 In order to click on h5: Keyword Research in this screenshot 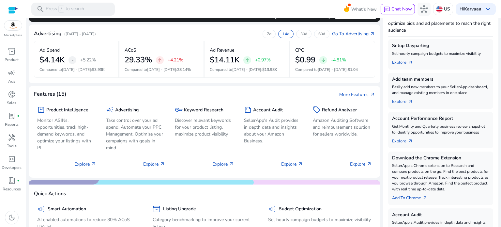, I will do `click(204, 110)`.